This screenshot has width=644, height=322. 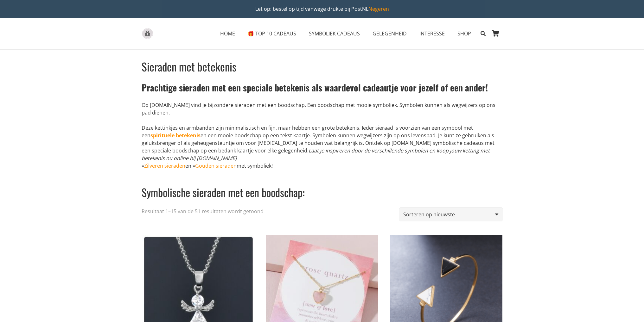 I want to click on p: Resultaat 1–15 van de 51 resultaten wordt getoond, so click(x=203, y=212).